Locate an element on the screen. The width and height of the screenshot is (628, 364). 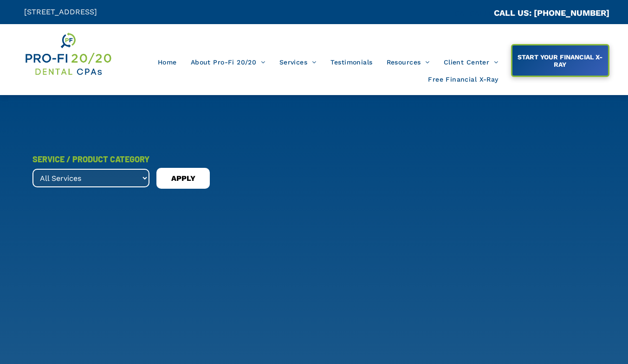
a: Free Financial X-Ray is located at coordinates (463, 80).